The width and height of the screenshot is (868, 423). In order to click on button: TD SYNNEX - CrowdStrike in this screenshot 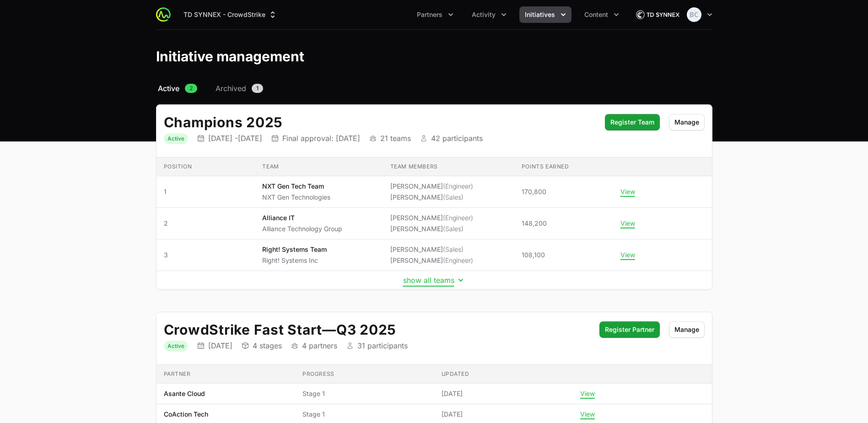, I will do `click(230, 15)`.